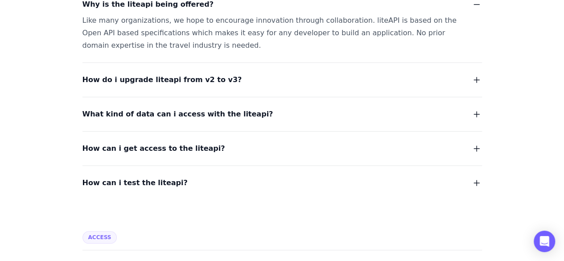 The height and width of the screenshot is (261, 564). I want to click on span: How can i test the liteapi?, so click(135, 183).